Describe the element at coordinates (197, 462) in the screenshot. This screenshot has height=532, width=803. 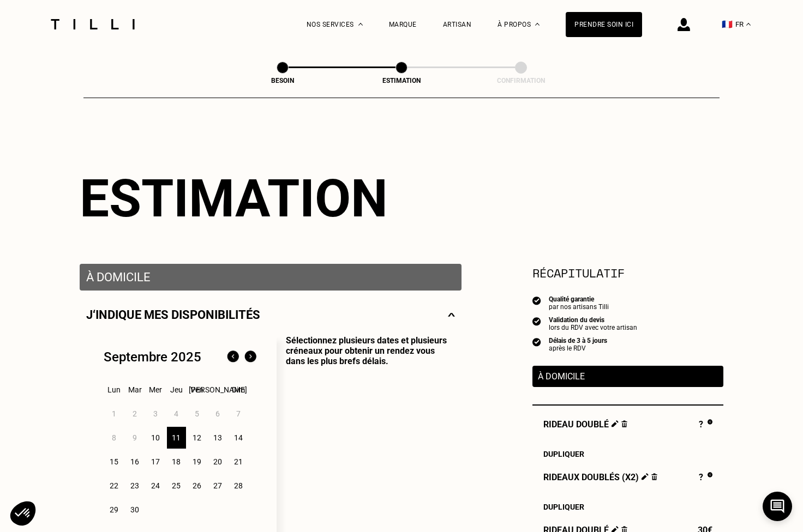
I see `div: 19` at that location.